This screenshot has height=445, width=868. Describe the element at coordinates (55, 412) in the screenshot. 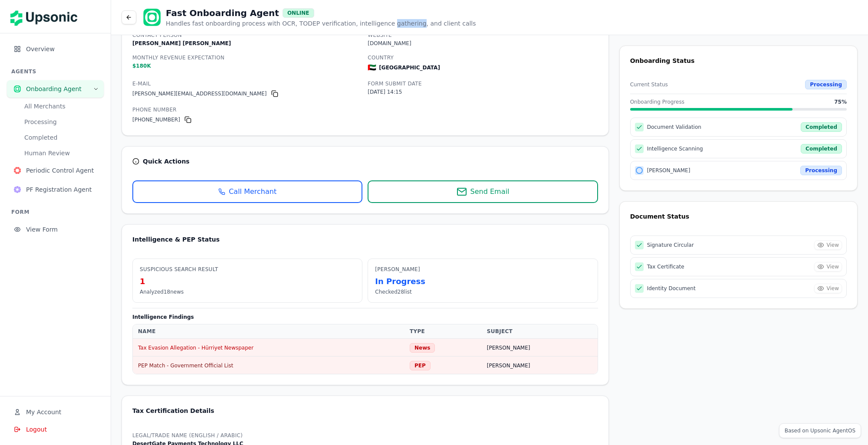

I see `button: My Account` at that location.